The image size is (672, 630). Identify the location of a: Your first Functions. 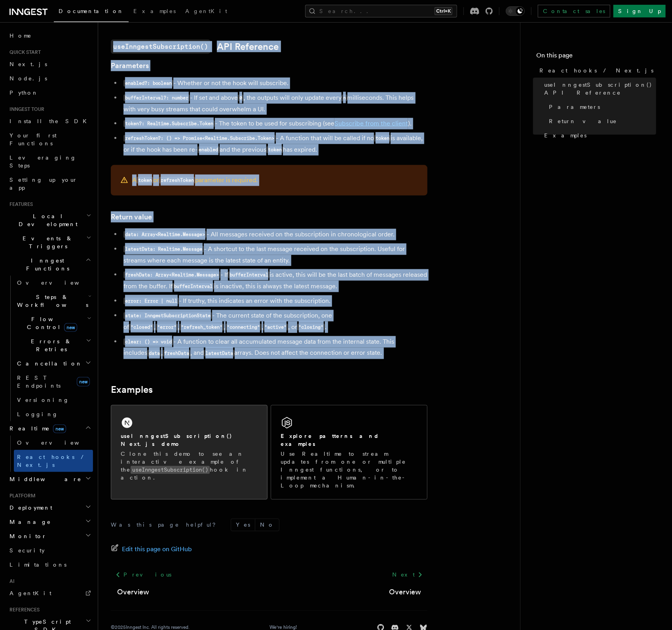
(50, 139).